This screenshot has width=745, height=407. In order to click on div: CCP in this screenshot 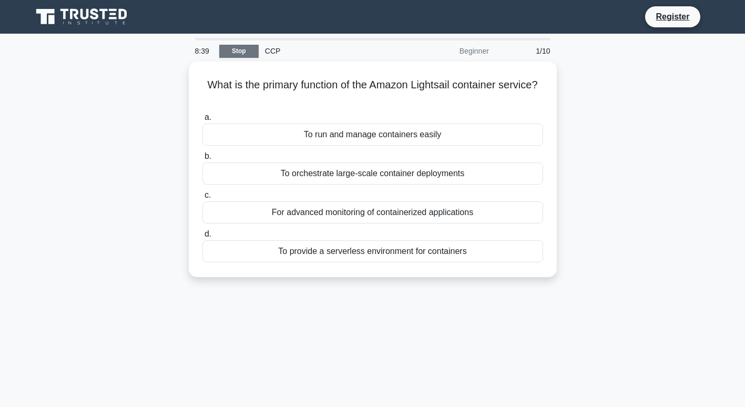, I will do `click(331, 51)`.